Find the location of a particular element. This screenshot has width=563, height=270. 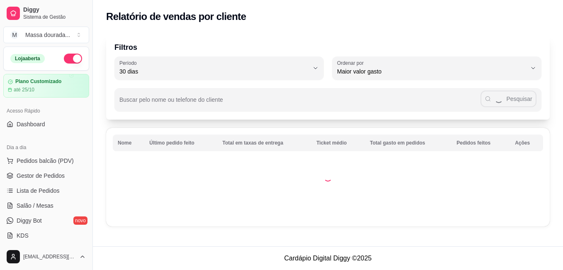

button: Ordenar porMaior valor gasto is located at coordinates (437, 68).